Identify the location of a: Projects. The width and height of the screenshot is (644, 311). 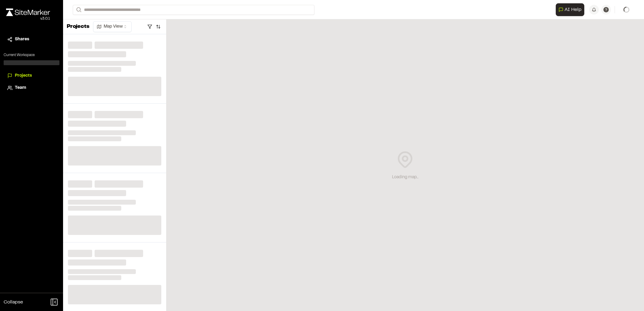
(32, 76).